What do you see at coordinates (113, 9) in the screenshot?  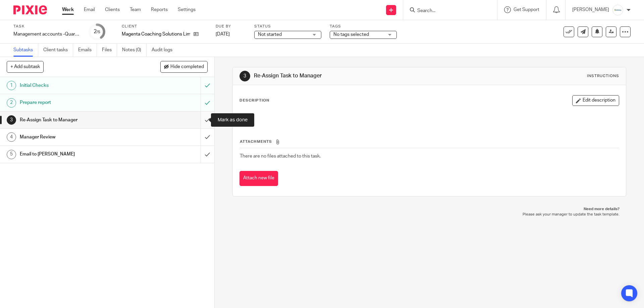 I see `a: Clients` at bounding box center [113, 9].